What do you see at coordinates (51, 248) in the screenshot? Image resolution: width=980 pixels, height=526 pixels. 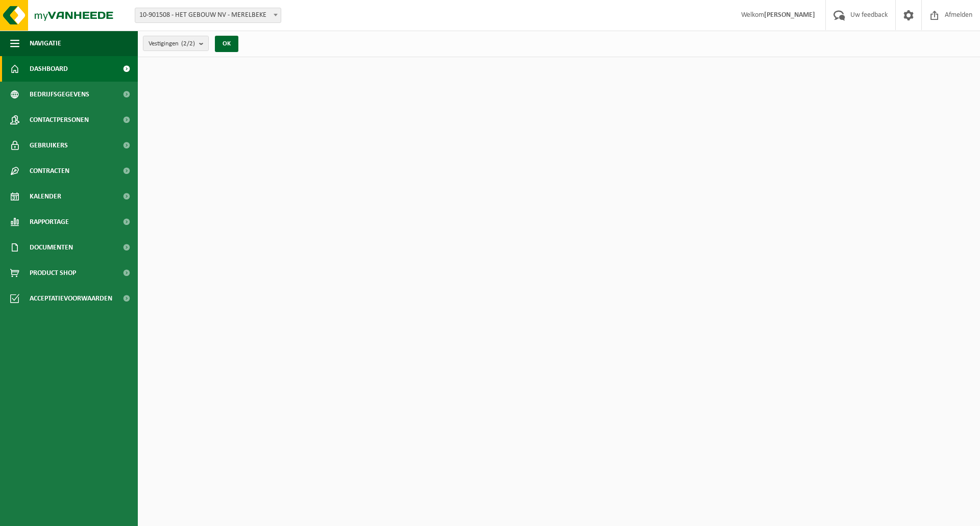 I see `span: Documenten` at bounding box center [51, 248].